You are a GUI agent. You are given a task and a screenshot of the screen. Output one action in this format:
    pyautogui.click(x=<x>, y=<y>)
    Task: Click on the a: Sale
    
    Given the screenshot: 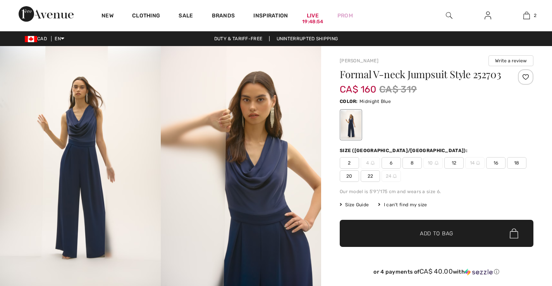 What is the action you would take?
    pyautogui.click(x=186, y=16)
    